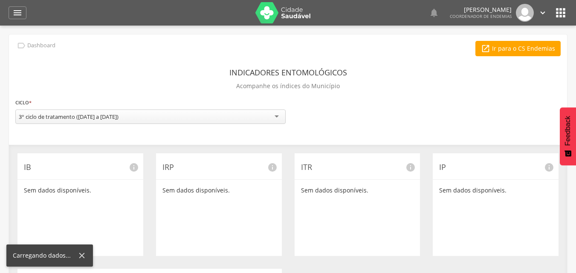 The width and height of the screenshot is (576, 273). I want to click on p: IP, so click(495, 168).